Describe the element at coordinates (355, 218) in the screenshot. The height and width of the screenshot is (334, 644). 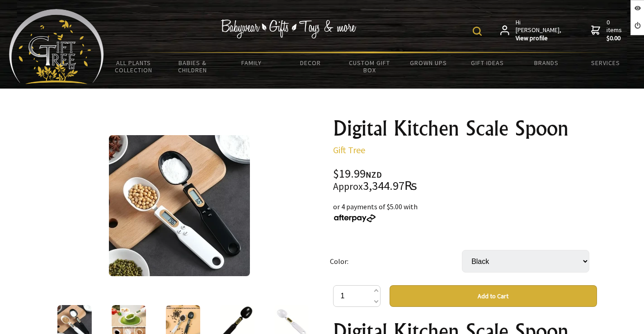
I see `img: Afterpay` at that location.